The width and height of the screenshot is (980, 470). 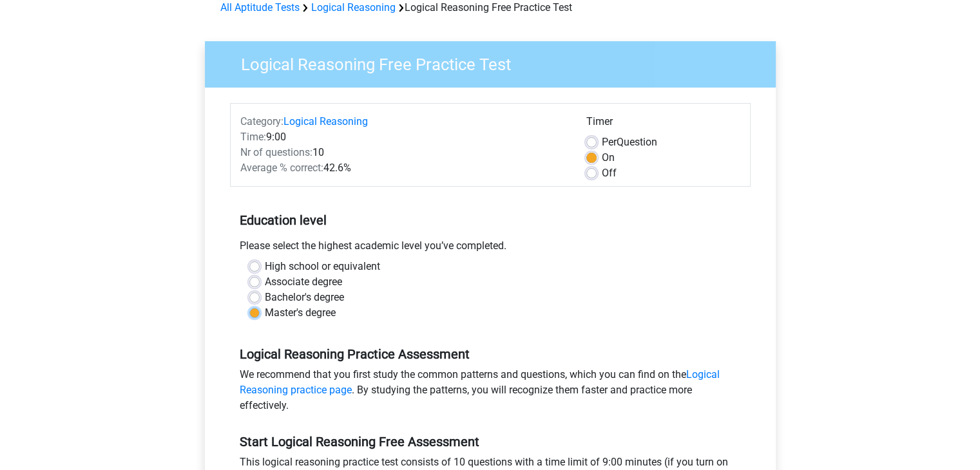 I want to click on span: Category:, so click(x=262, y=121).